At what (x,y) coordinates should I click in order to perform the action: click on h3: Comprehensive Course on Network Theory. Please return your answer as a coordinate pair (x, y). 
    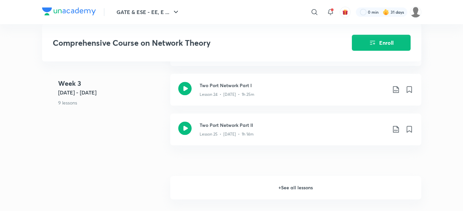
    Looking at the image, I should click on (183, 43).